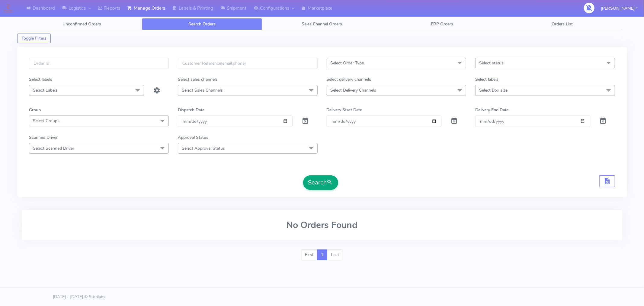  Describe the element at coordinates (46, 121) in the screenshot. I see `span: Select Groups` at that location.